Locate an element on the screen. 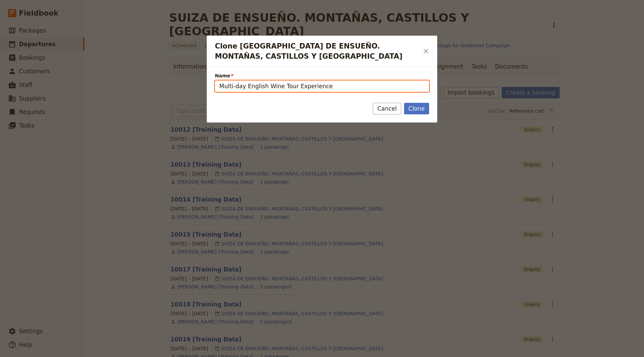  span: Name is located at coordinates (322, 76).